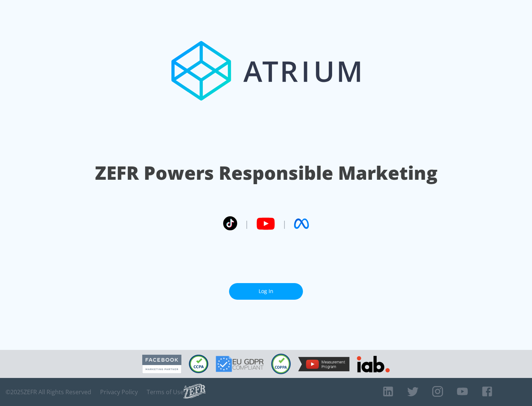 The image size is (532, 406). Describe the element at coordinates (198, 364) in the screenshot. I see `img: CCPA Compliant` at that location.